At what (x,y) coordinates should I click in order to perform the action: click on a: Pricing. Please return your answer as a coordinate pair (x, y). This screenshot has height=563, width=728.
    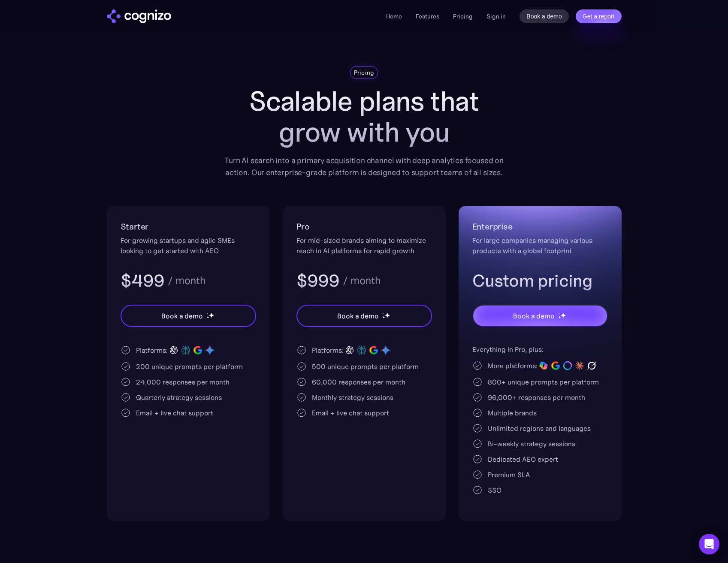
    Looking at the image, I should click on (463, 16).